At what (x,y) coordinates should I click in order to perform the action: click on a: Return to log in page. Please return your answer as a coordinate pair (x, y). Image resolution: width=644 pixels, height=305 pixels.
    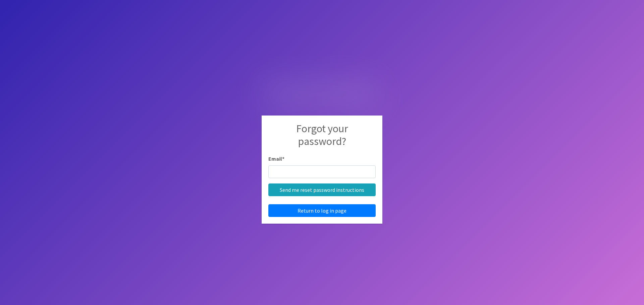
    Looking at the image, I should click on (322, 211).